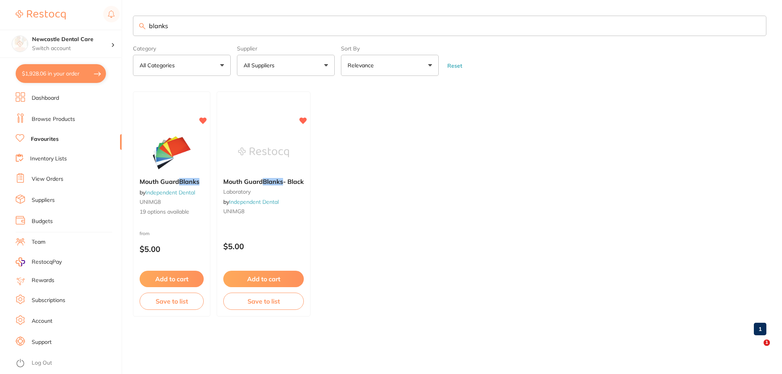 The height and width of the screenshot is (374, 782). What do you see at coordinates (293, 181) in the screenshot?
I see `span: - Black` at bounding box center [293, 181].